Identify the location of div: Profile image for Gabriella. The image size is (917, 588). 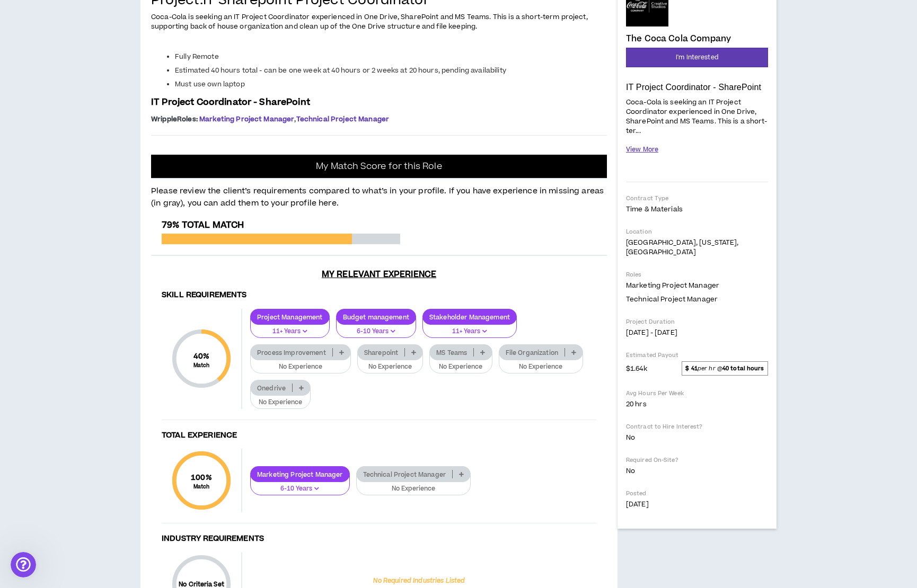
(154, 28).